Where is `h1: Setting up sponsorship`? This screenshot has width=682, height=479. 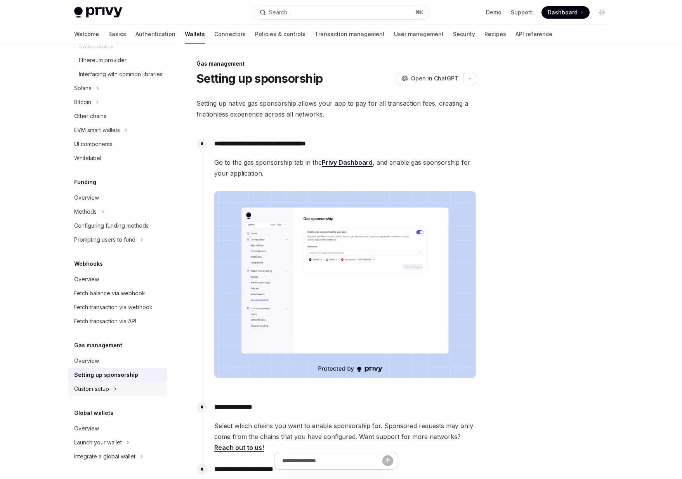 h1: Setting up sponsorship is located at coordinates (260, 78).